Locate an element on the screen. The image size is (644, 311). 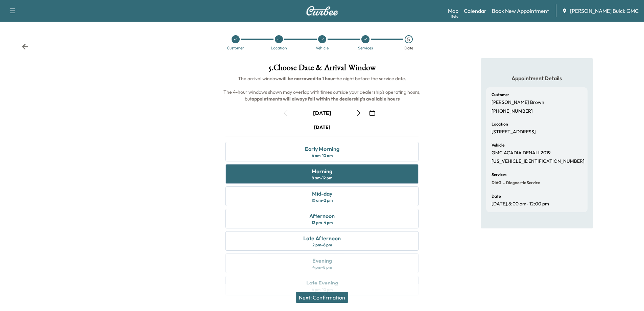
b: appointments will always fall within the dealership's available hours is located at coordinates (326, 99).